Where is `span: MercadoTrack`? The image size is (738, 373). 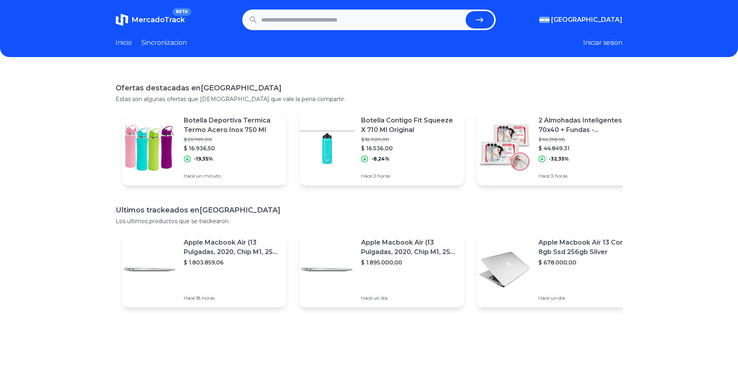
span: MercadoTrack is located at coordinates (158, 20).